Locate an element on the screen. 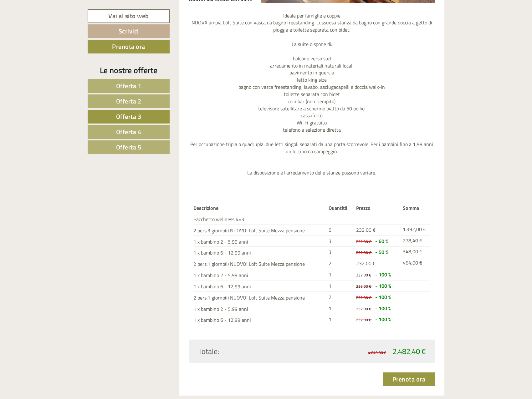 The height and width of the screenshot is (399, 532). span: Offerta 4 is located at coordinates (129, 131).